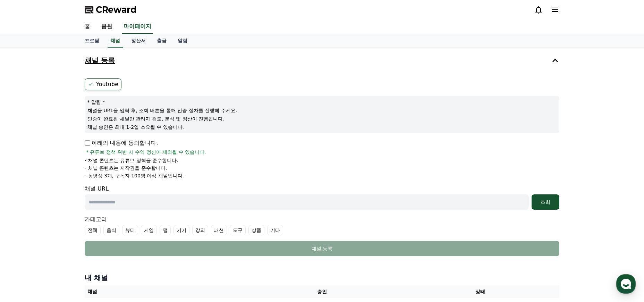  Describe the element at coordinates (165, 230) in the screenshot. I see `label: 앱` at that location.